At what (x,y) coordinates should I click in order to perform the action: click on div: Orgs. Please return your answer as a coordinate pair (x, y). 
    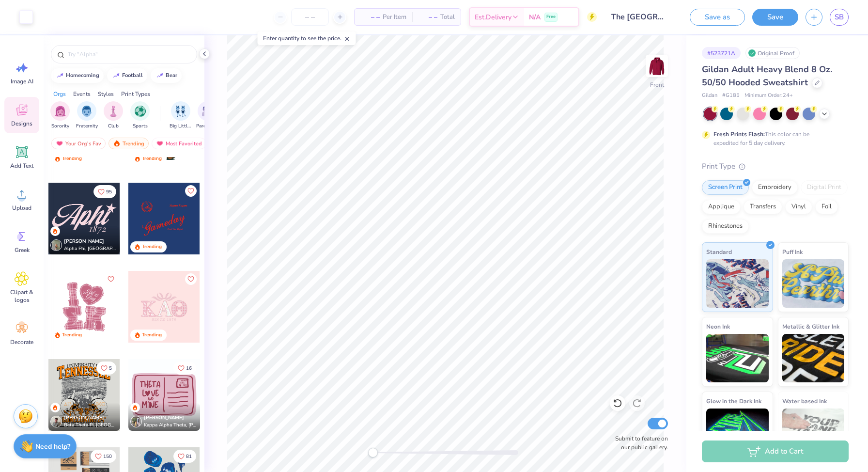
    Looking at the image, I should click on (60, 94).